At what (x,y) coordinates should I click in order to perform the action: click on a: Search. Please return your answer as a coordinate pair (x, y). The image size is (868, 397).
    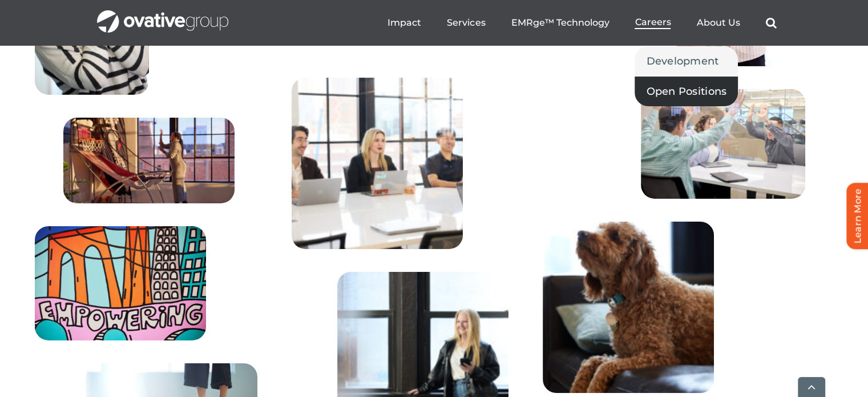
    Looking at the image, I should click on (770, 23).